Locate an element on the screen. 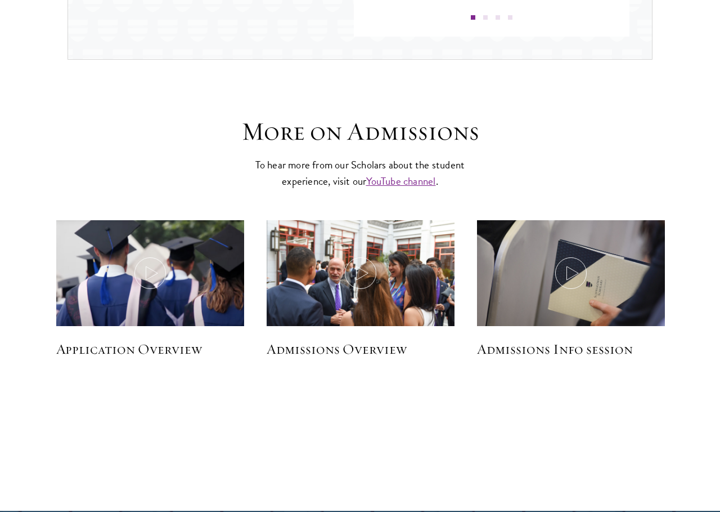 The height and width of the screenshot is (512, 720). button: student holding Schwarzman Scholar documents is located at coordinates (571, 273).